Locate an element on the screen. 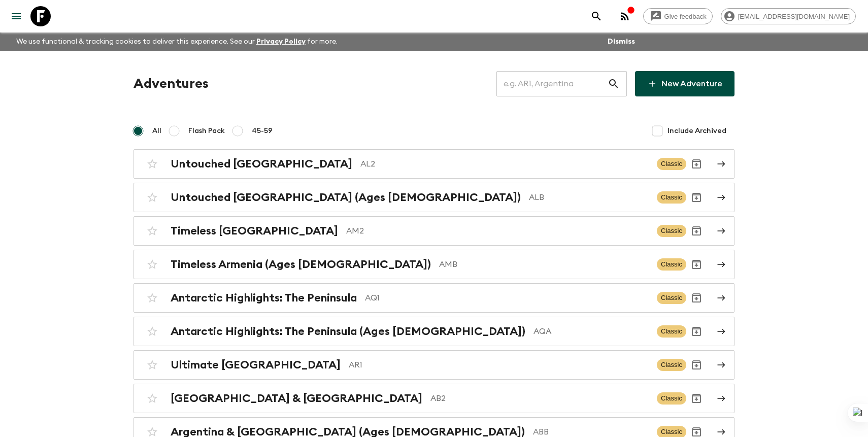 This screenshot has height=437, width=868. a: Give feedback is located at coordinates (678, 16).